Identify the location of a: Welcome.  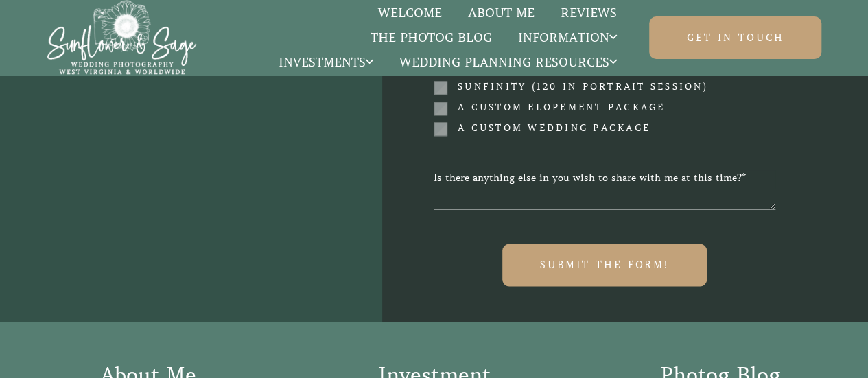
(410, 13).